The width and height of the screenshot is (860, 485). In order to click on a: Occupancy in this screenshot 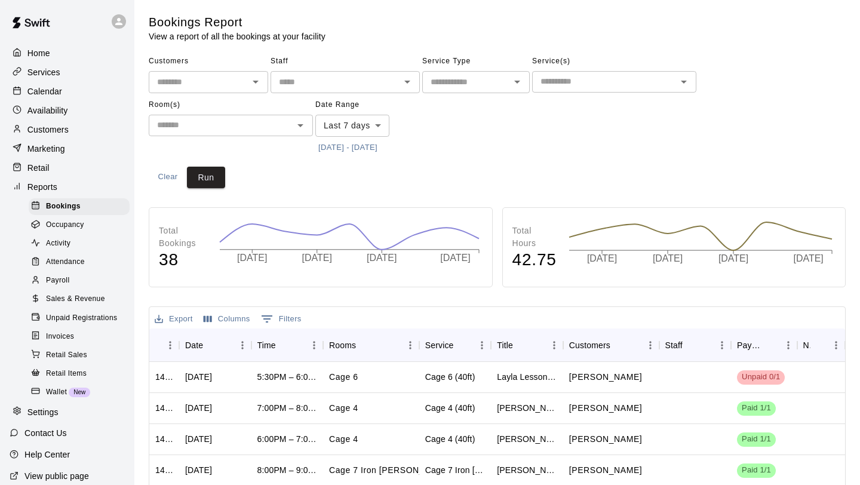, I will do `click(81, 225)`.